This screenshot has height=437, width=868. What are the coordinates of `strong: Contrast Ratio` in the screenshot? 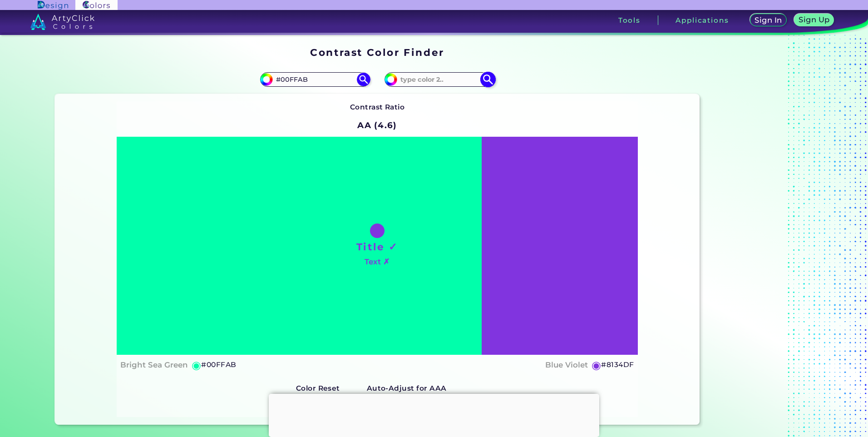 It's located at (377, 107).